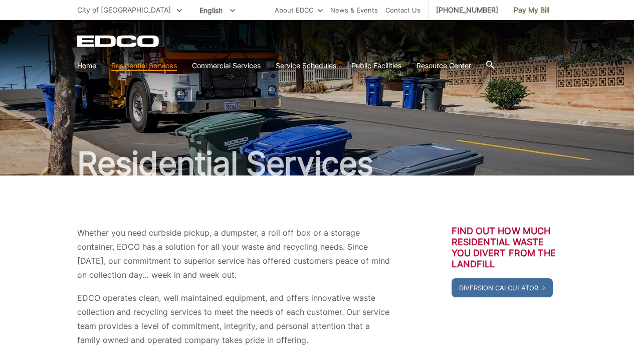  Describe the element at coordinates (317, 163) in the screenshot. I see `h1: Residential Services` at that location.